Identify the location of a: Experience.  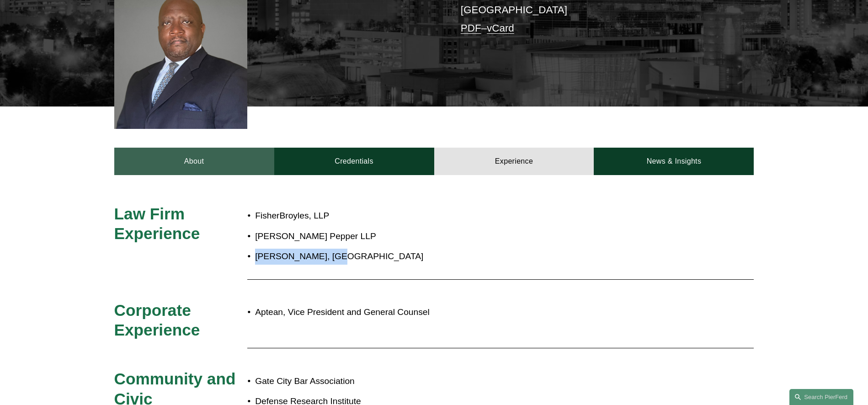
(514, 161).